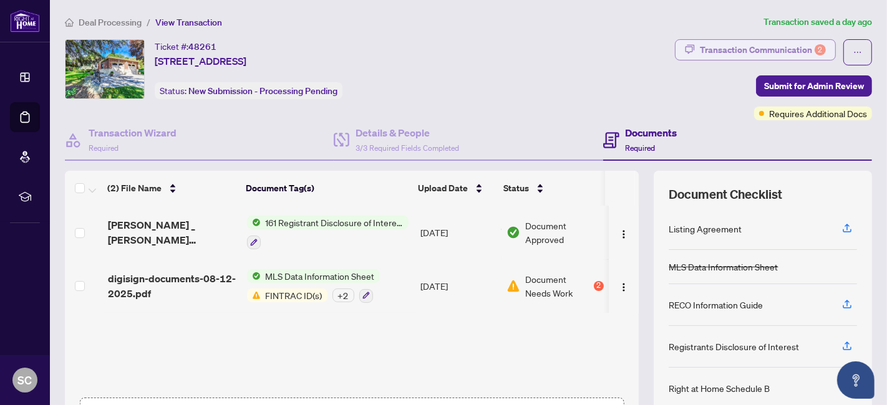 This screenshot has width=887, height=405. What do you see at coordinates (407, 148) in the screenshot?
I see `span: 3/3 Required Fields Completed` at bounding box center [407, 148].